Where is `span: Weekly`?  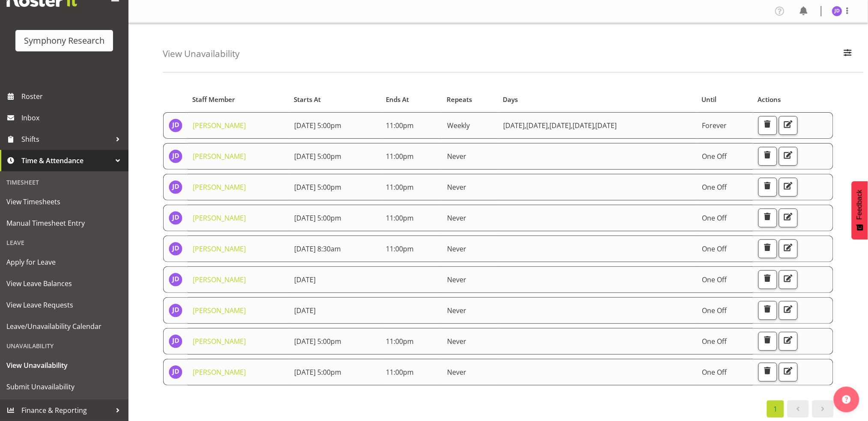 span: Weekly is located at coordinates (458, 126).